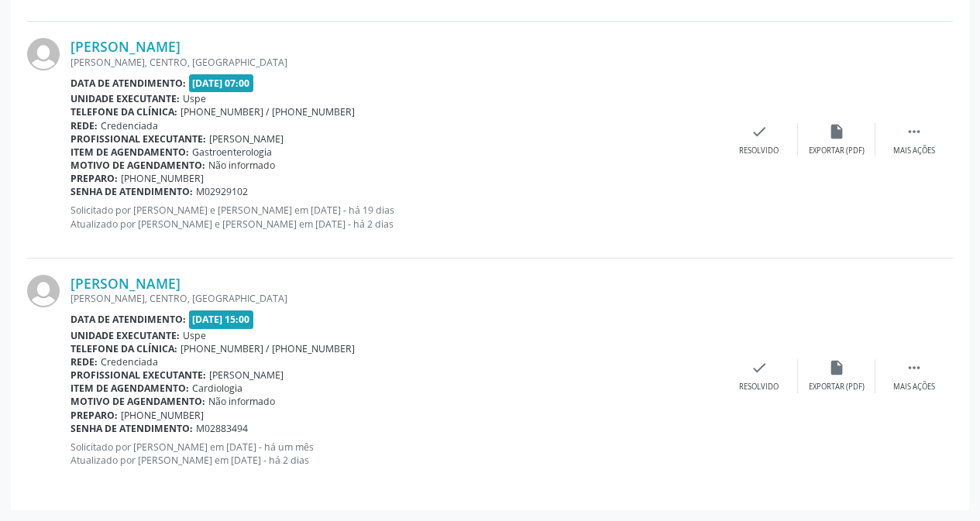 This screenshot has width=980, height=521. What do you see at coordinates (217, 388) in the screenshot?
I see `span: Cardiologia` at bounding box center [217, 388].